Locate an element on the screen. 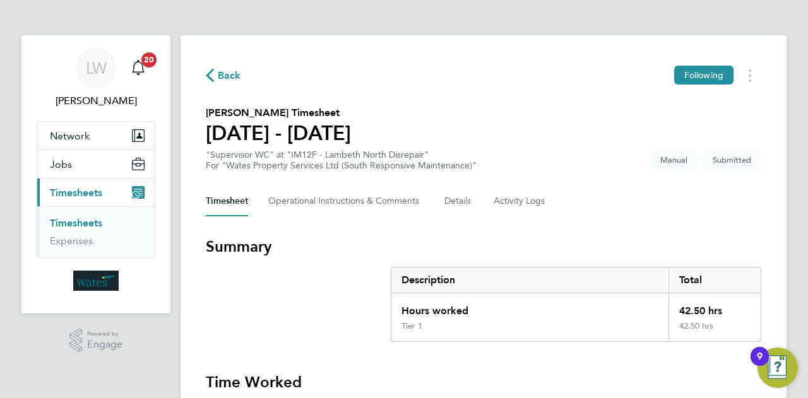 The width and height of the screenshot is (808, 398). a: Expenses is located at coordinates (71, 240).